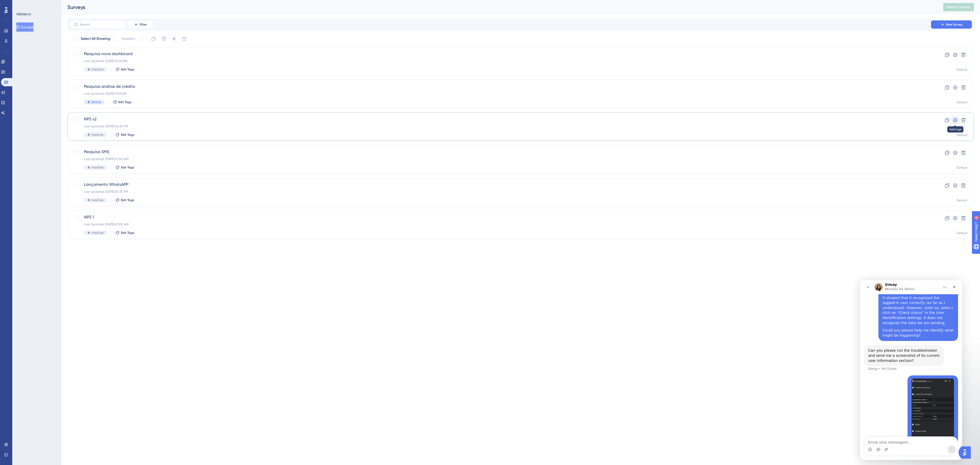 The image size is (980, 465). What do you see at coordinates (128, 39) in the screenshot?
I see `span: Deselect` at bounding box center [128, 39].